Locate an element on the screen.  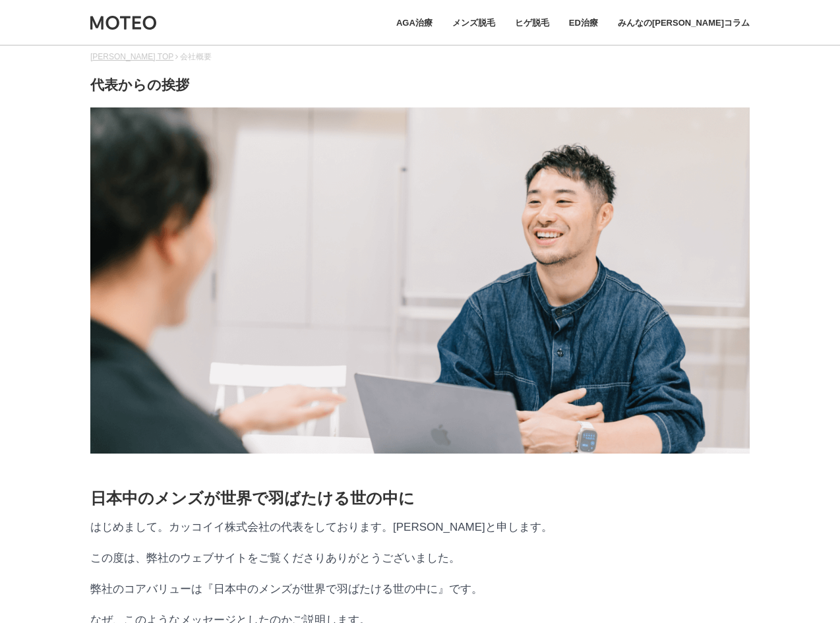
h3: 日本中のメンズが世界で羽ばたける世の中に is located at coordinates (420, 499).